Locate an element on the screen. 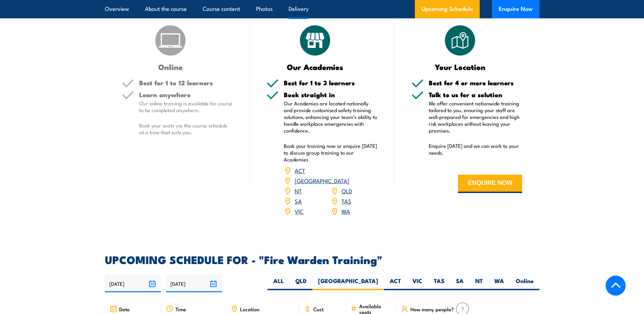  h5: Book straight in is located at coordinates (331, 94).